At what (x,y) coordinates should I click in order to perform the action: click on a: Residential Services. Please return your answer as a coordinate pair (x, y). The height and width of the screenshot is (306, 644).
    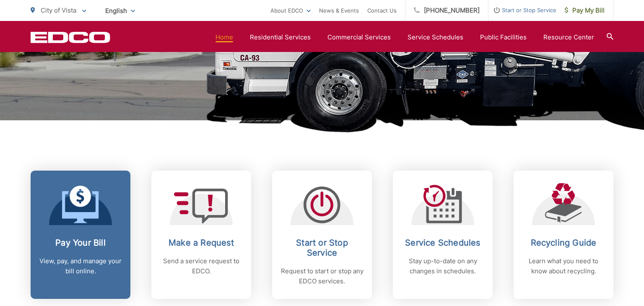
    Looking at the image, I should click on (280, 37).